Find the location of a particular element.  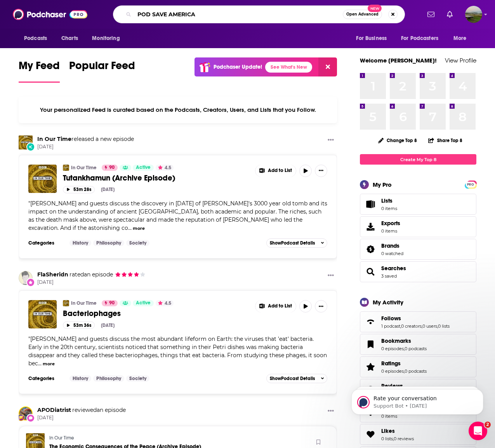

a: 0 lists is located at coordinates (443, 326).